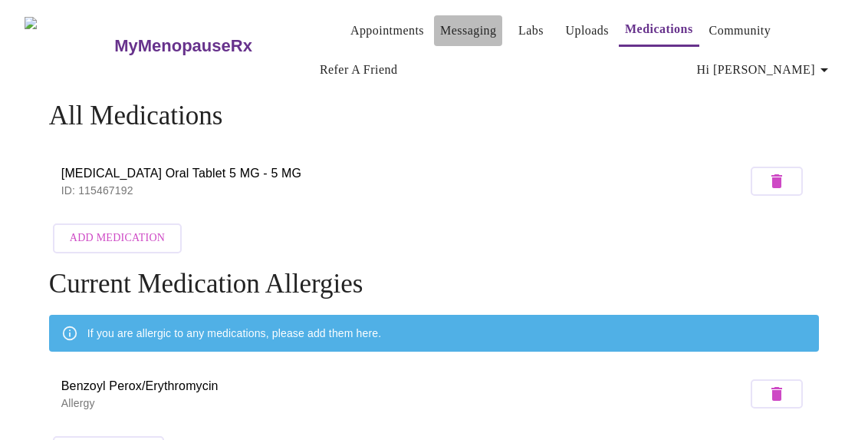 This screenshot has width=868, height=440. I want to click on button: Messaging, so click(468, 31).